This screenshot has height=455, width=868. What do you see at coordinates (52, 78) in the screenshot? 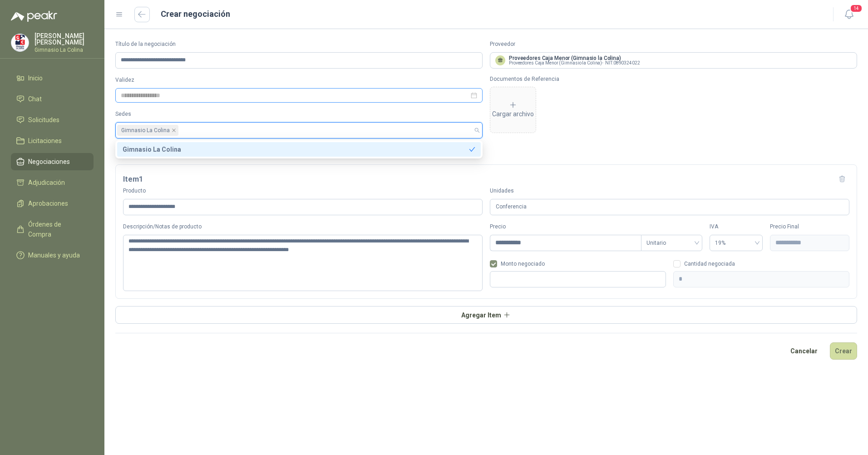
I see `a: Inicio` at bounding box center [52, 78].